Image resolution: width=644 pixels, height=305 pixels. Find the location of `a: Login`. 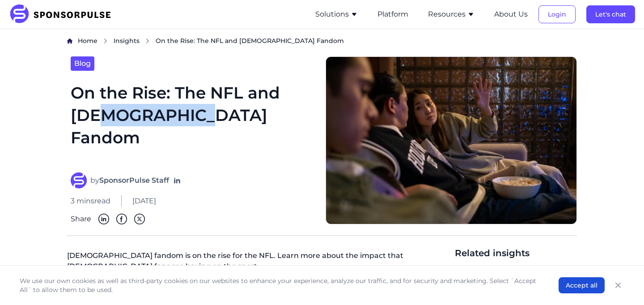

a: Login is located at coordinates (558, 14).